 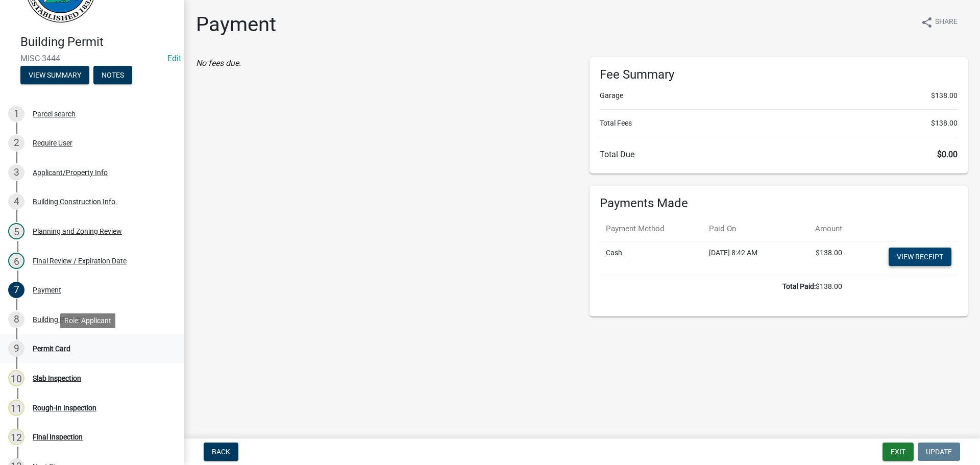 I want to click on div: Payment, so click(x=47, y=290).